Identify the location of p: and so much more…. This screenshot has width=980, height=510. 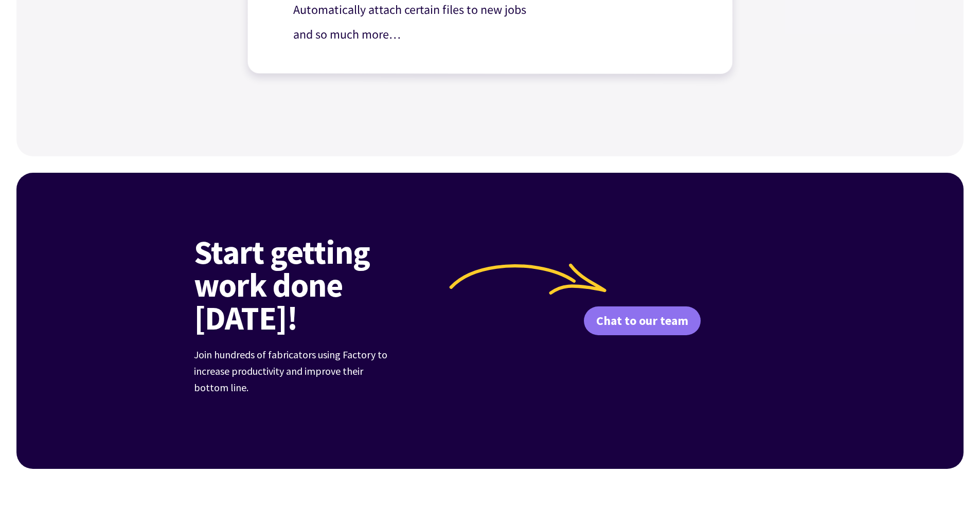
(498, 35).